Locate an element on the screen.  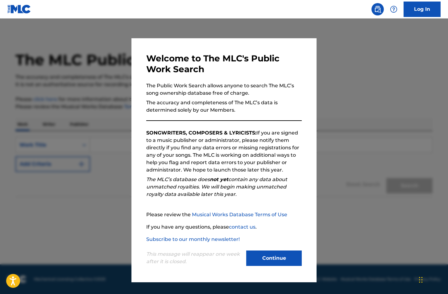
button: Continue is located at coordinates (274, 259).